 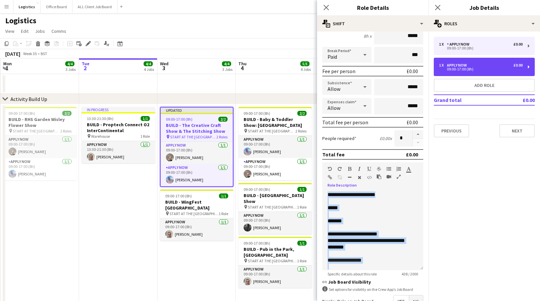 I want to click on span: Comms, so click(x=59, y=31).